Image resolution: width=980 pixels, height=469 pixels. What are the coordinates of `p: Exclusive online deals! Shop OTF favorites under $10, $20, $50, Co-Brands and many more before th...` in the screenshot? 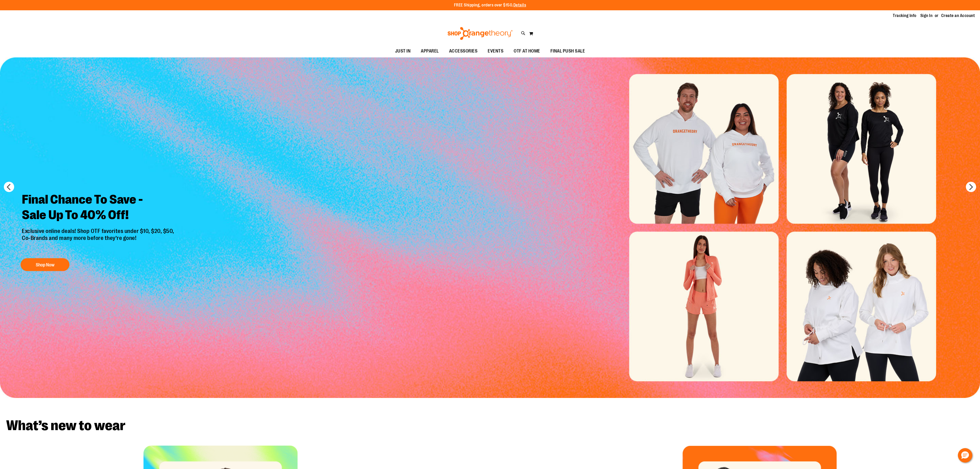 It's located at (99, 240).